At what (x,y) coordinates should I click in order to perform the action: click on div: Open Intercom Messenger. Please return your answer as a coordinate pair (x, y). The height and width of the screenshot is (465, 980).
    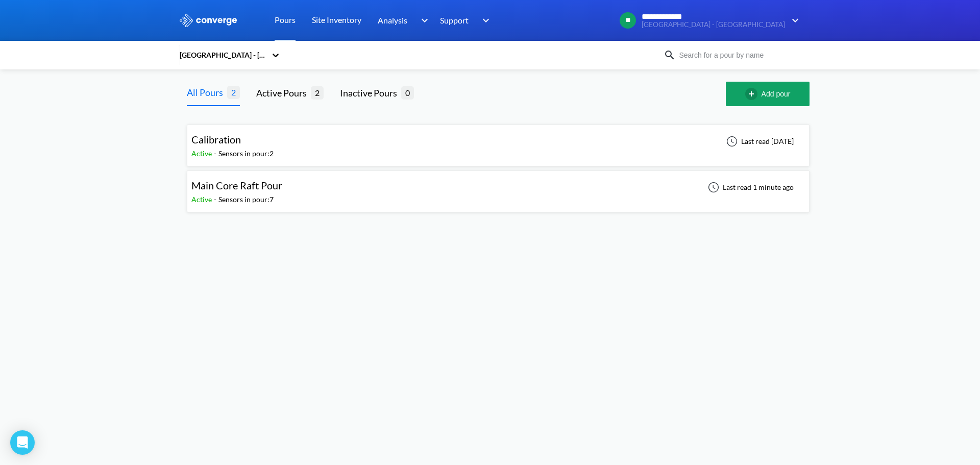
    Looking at the image, I should click on (22, 443).